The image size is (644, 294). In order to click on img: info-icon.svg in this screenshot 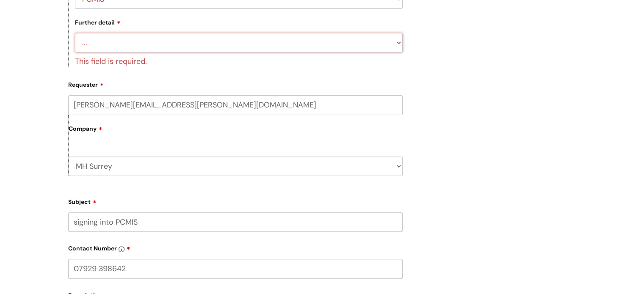, I will do `click(122, 249)`.